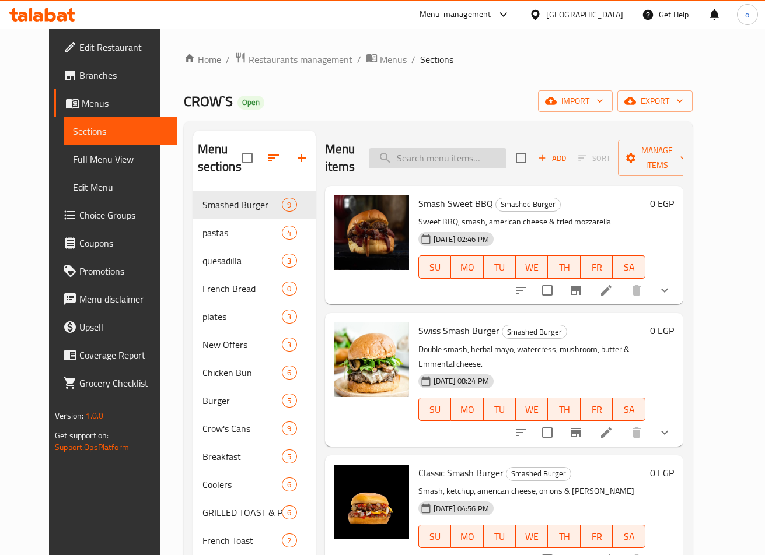  What do you see at coordinates (120, 187) in the screenshot?
I see `span: Edit Menu` at bounding box center [120, 187].